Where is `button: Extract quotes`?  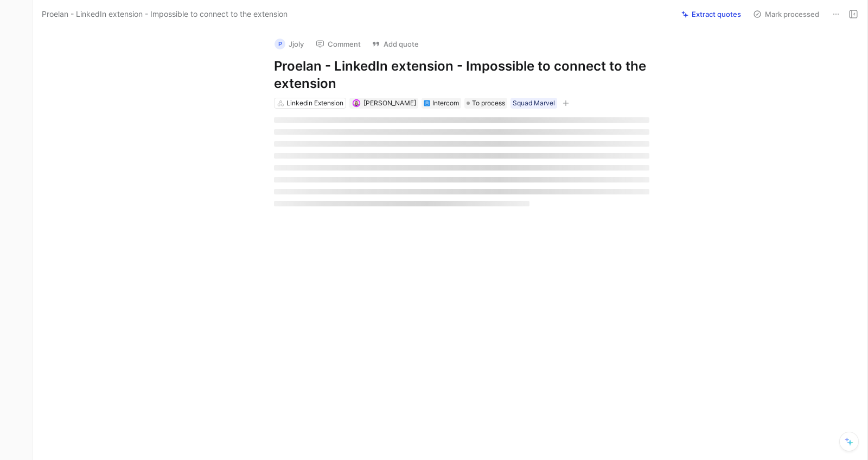
button: Extract quotes is located at coordinates (711, 14).